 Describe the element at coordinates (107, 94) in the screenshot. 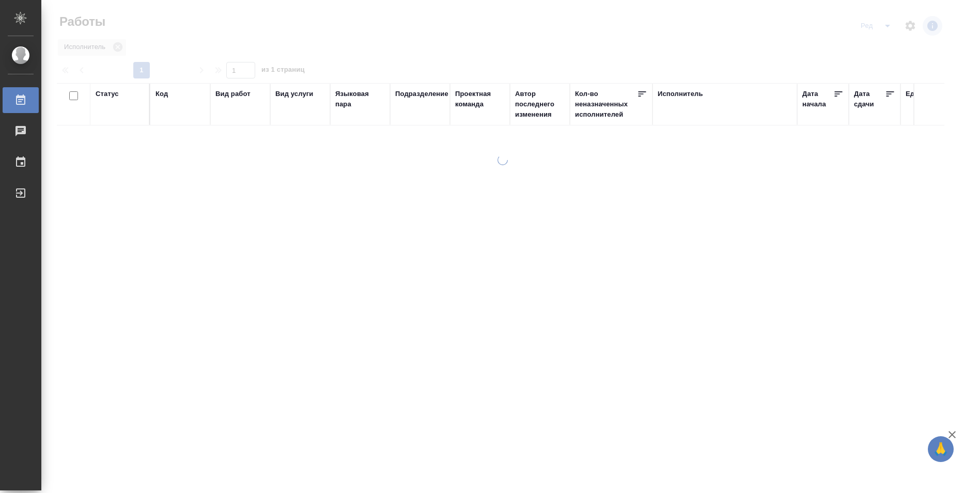

I see `div: Статус` at that location.